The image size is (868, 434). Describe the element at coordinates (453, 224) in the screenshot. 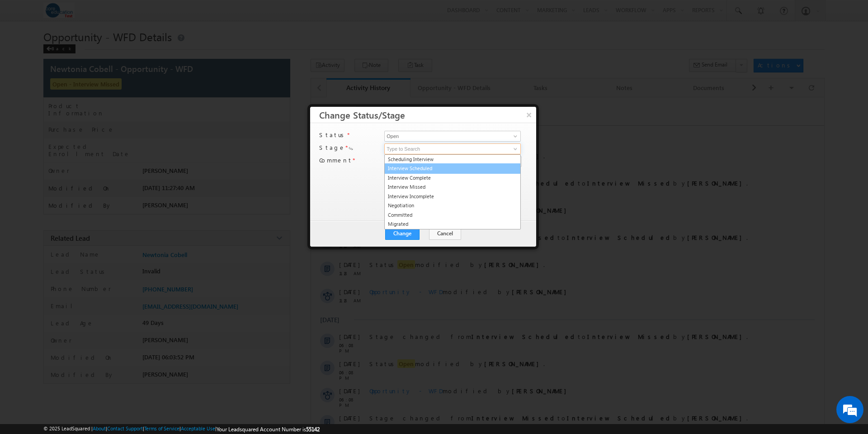

I see `a: Migrated` at that location.